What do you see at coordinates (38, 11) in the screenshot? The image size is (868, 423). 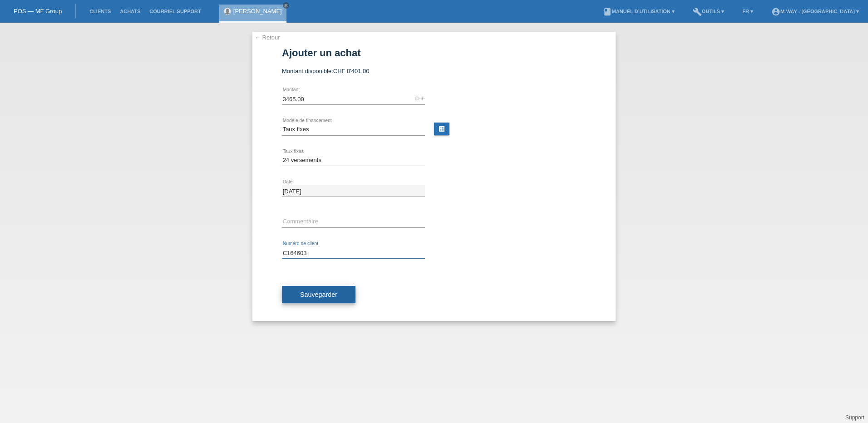 I see `a: POS — MF Group` at bounding box center [38, 11].